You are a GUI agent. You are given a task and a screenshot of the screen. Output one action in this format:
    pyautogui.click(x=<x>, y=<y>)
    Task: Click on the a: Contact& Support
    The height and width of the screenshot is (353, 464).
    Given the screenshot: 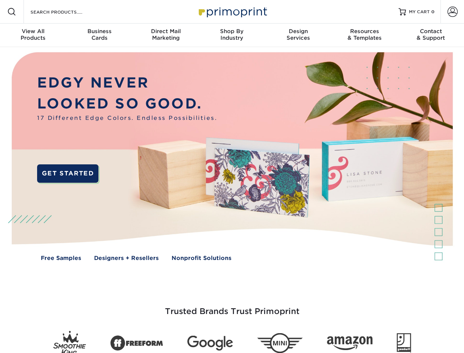 What is the action you would take?
    pyautogui.click(x=431, y=35)
    